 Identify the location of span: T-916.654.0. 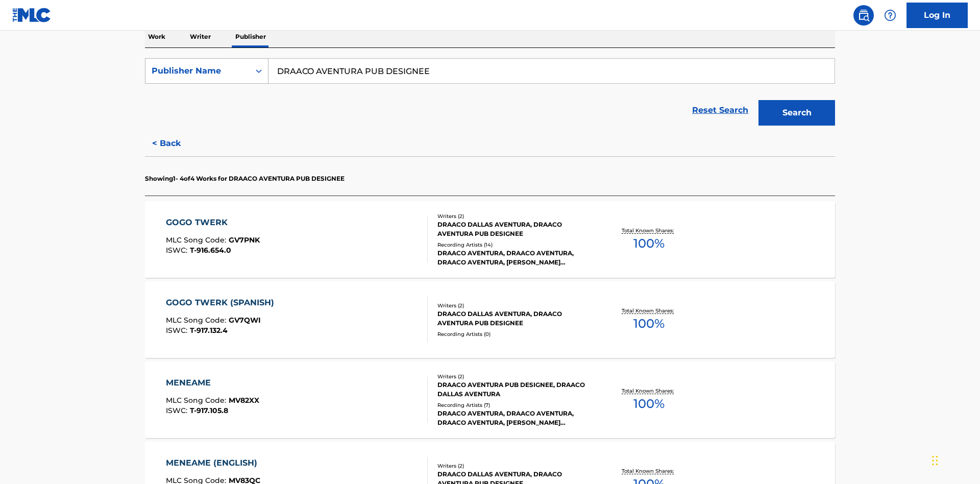
(211, 250).